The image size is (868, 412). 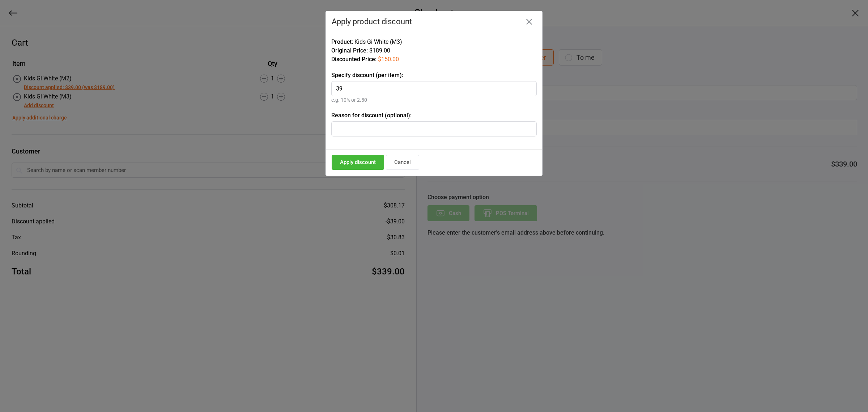 I want to click on label: Reason for discount (optional):, so click(x=434, y=115).